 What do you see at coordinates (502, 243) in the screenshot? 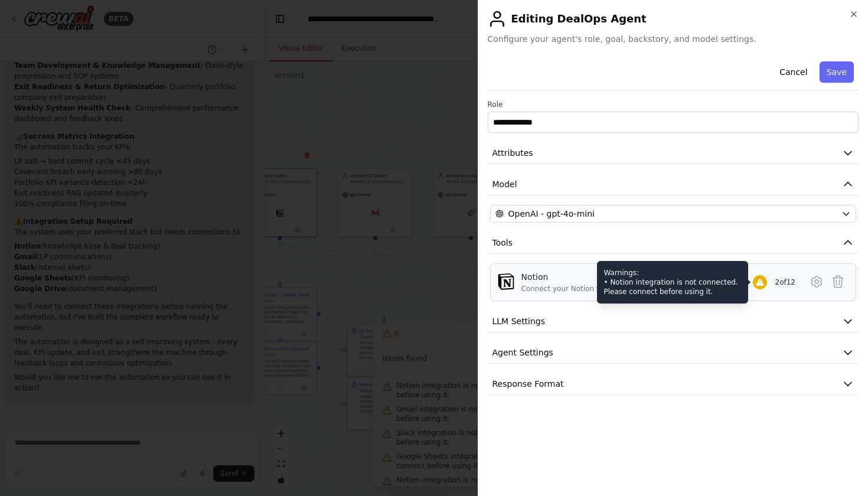
I see `span: Tools` at bounding box center [502, 243].